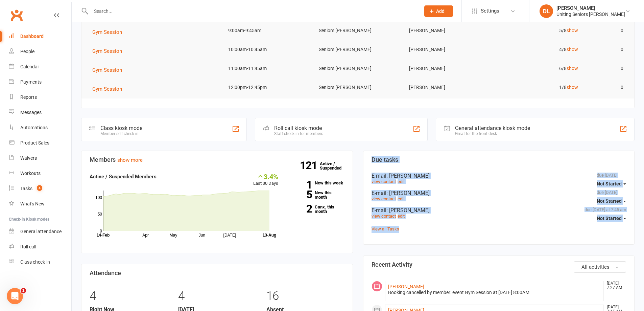 This screenshot has width=644, height=311. I want to click on div: People, so click(28, 51).